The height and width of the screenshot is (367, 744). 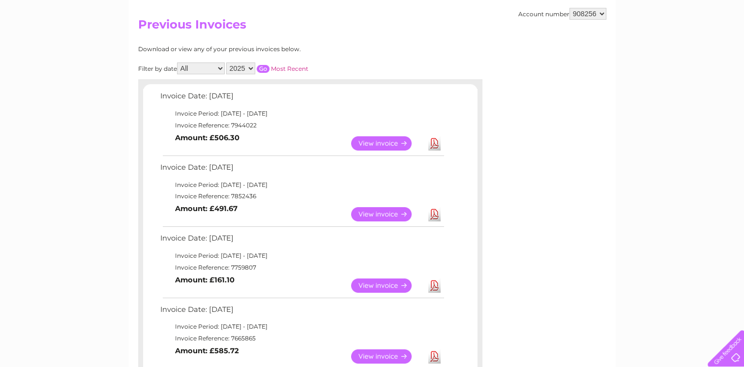 What do you see at coordinates (204, 280) in the screenshot?
I see `b: Amount: £161.10` at bounding box center [204, 280].